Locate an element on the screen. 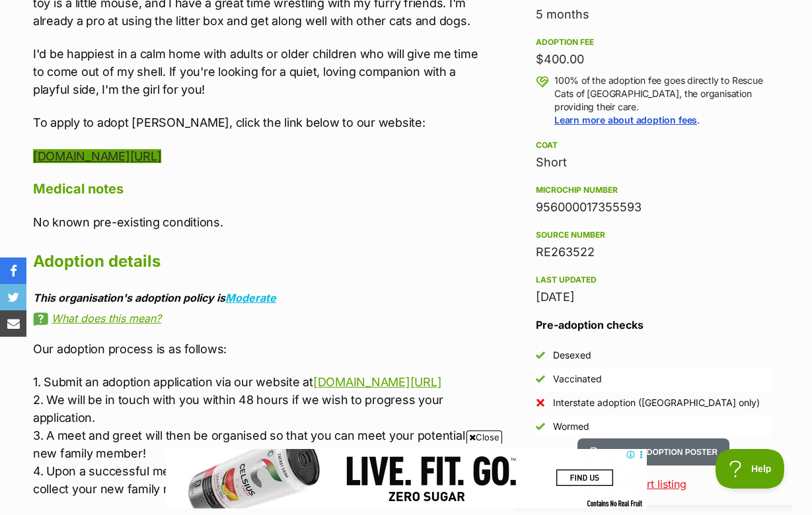 The height and width of the screenshot is (515, 812). div: Microchip number is located at coordinates (654, 190).